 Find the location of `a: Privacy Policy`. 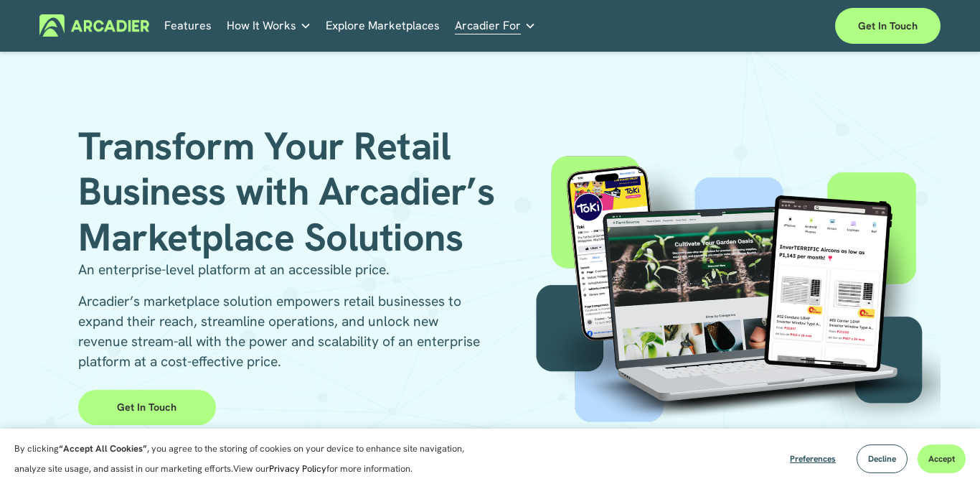

a: Privacy Policy is located at coordinates (298, 468).